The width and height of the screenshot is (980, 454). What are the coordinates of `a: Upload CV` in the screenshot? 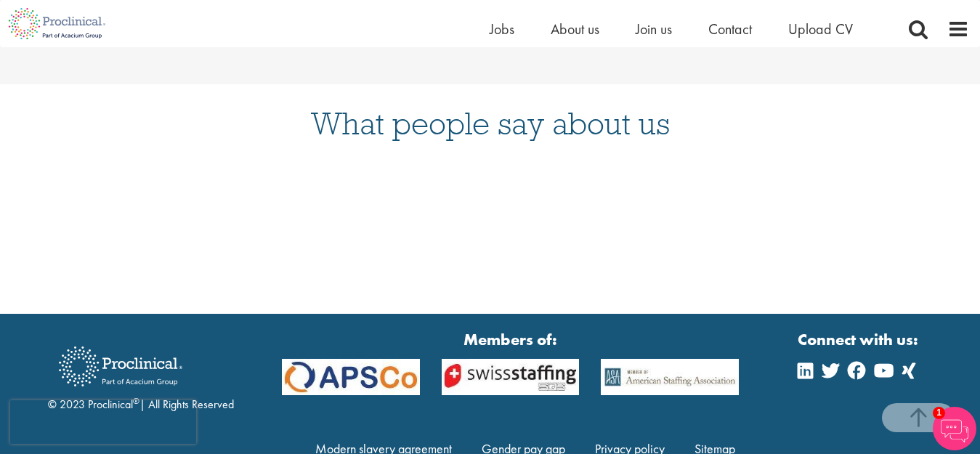 It's located at (820, 29).